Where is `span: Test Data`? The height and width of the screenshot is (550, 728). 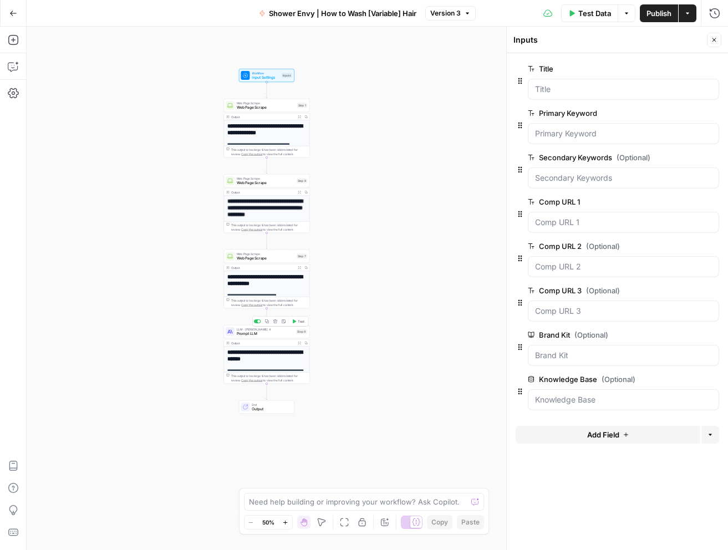 span: Test Data is located at coordinates (594, 13).